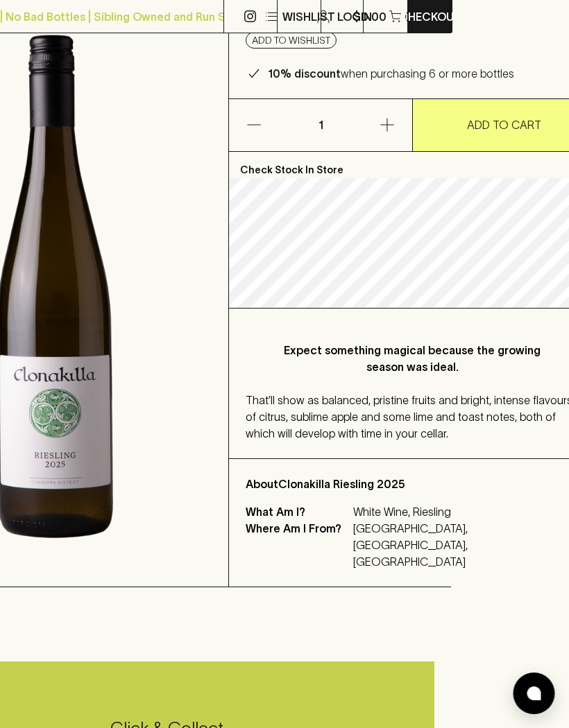 The image size is (569, 728). What do you see at coordinates (370, 16) in the screenshot?
I see `p: $0.00` at bounding box center [370, 16].